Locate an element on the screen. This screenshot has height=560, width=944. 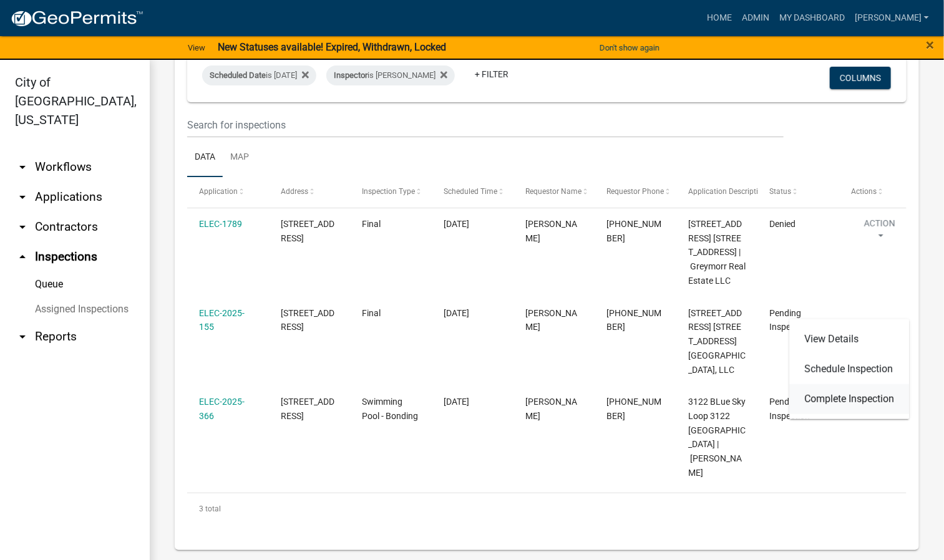
span: Scheduled Date is located at coordinates (238, 75).